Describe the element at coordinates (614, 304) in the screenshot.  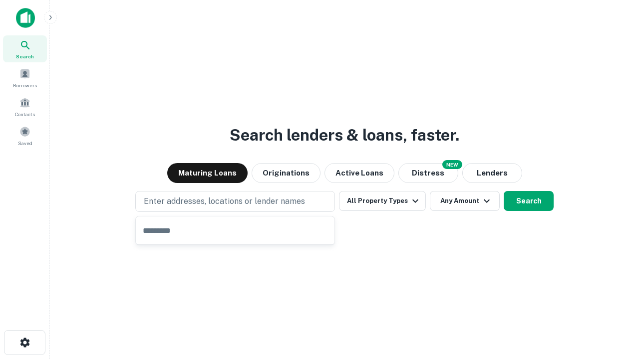
I see `div: Chat Widget` at that location.